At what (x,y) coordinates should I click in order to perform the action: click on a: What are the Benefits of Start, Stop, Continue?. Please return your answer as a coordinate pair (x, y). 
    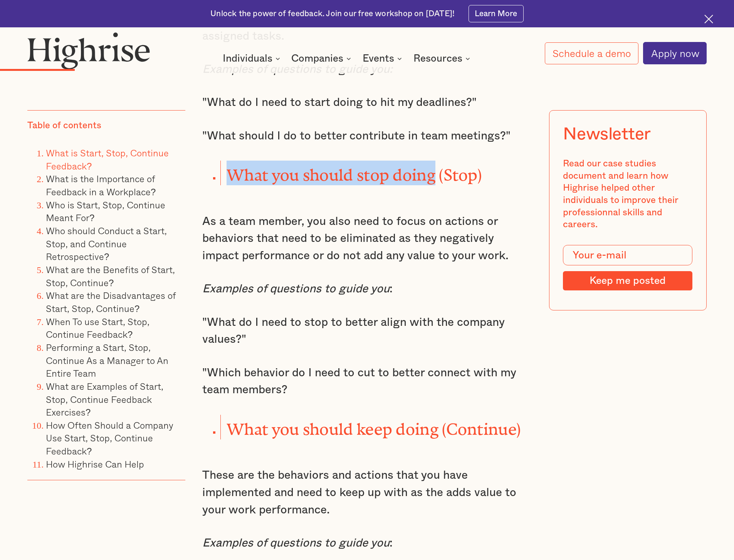
    Looking at the image, I should click on (110, 276).